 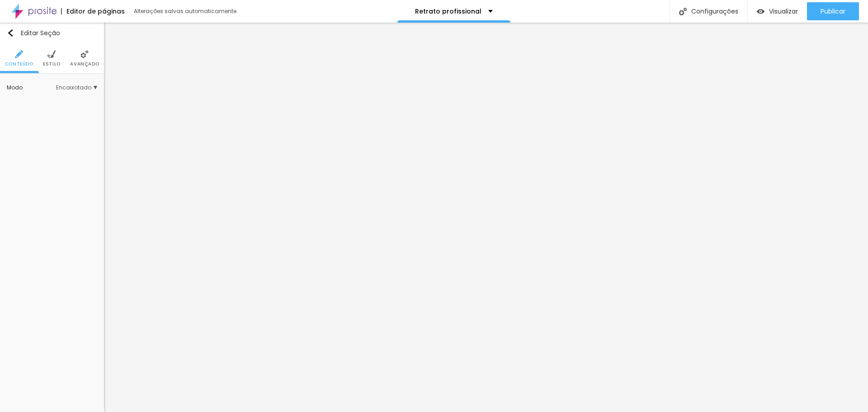 What do you see at coordinates (777, 11) in the screenshot?
I see `button: Visualizar` at bounding box center [777, 11].